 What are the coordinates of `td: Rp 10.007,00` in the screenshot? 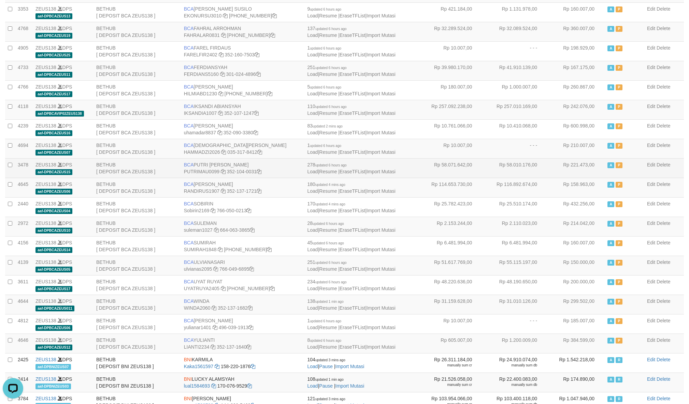 It's located at (450, 51).